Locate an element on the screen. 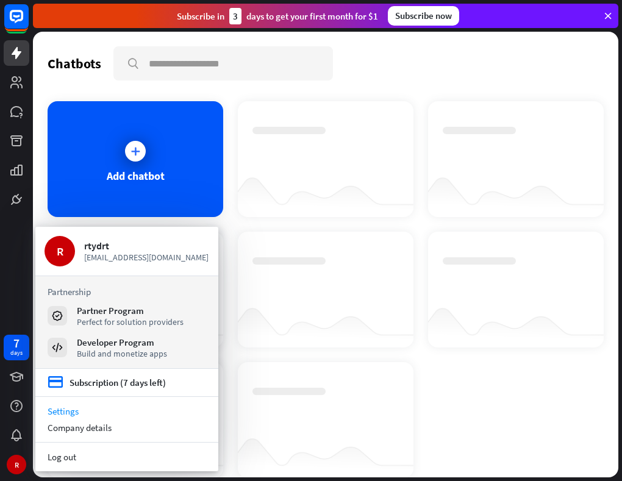  a: 7 days is located at coordinates (16, 347).